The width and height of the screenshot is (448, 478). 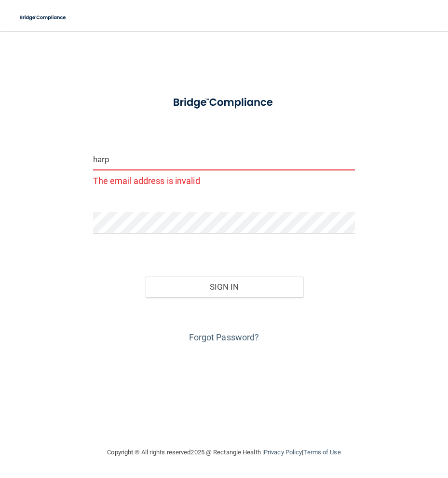 What do you see at coordinates (224, 453) in the screenshot?
I see `div: Copyright © All rights reserved 2025 @ Rectangle Health | |` at bounding box center [224, 453].